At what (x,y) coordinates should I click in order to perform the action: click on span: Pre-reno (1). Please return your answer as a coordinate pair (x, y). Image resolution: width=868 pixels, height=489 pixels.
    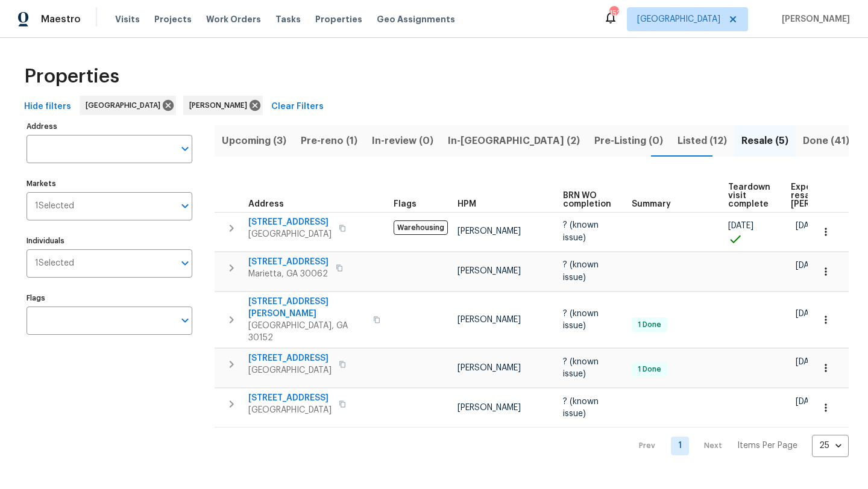
    Looking at the image, I should click on (329, 141).